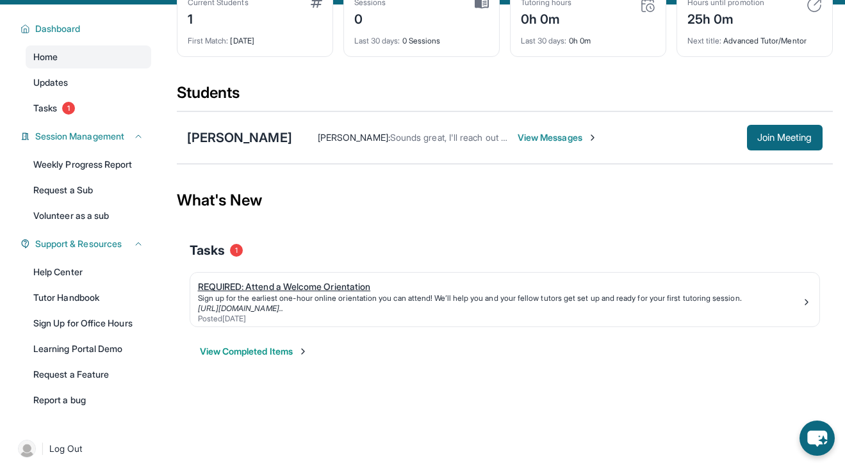  Describe the element at coordinates (500, 287) in the screenshot. I see `div: REQUIRED: Attend a Welcome Orientation` at that location.